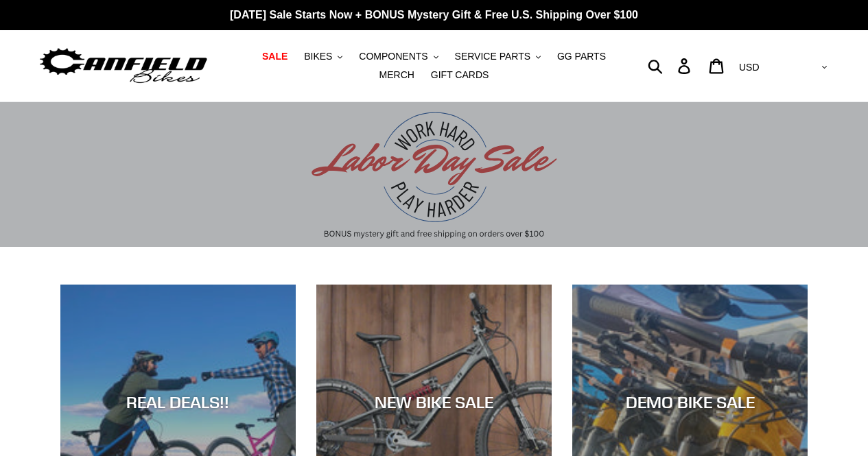  I want to click on button: COMPONENTS, so click(398, 56).